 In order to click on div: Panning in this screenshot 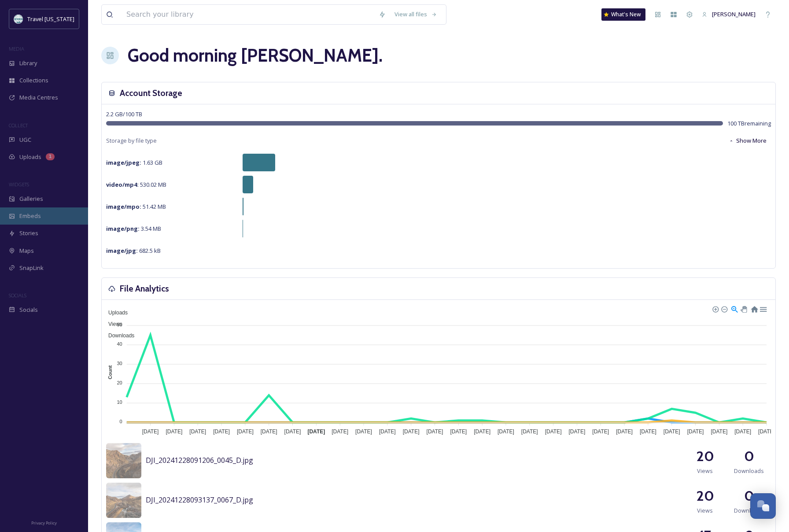, I will do `click(743, 309)`.